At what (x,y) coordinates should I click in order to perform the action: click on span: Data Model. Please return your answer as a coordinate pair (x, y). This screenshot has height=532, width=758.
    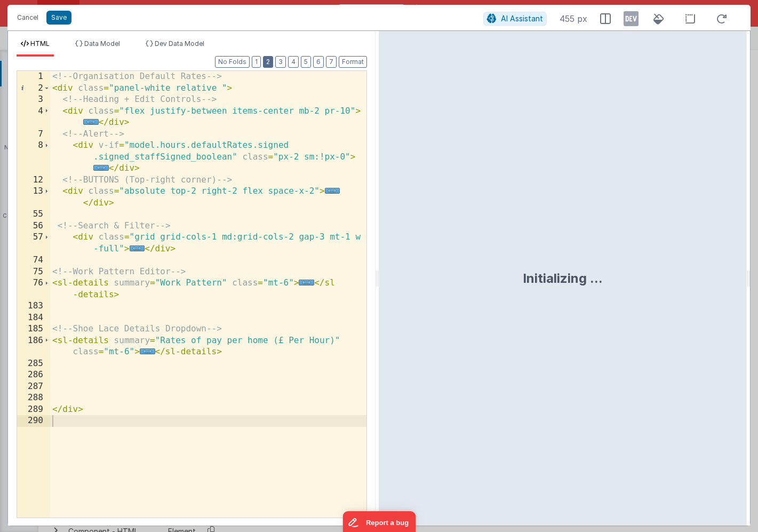
    Looking at the image, I should click on (102, 43).